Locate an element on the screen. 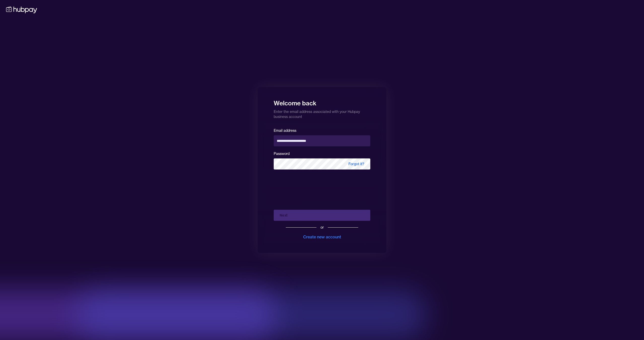 The image size is (644, 340). div: or is located at coordinates (322, 227).